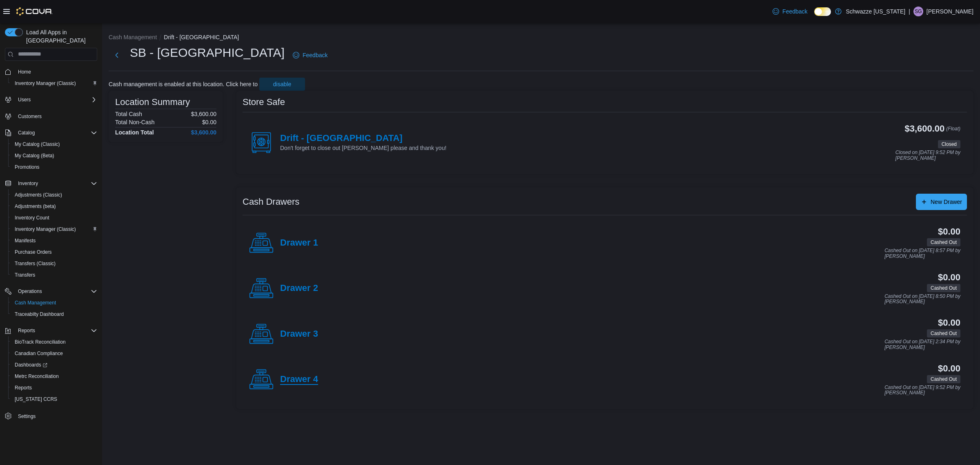  Describe the element at coordinates (925, 129) in the screenshot. I see `h3: $3,600.00` at that location.